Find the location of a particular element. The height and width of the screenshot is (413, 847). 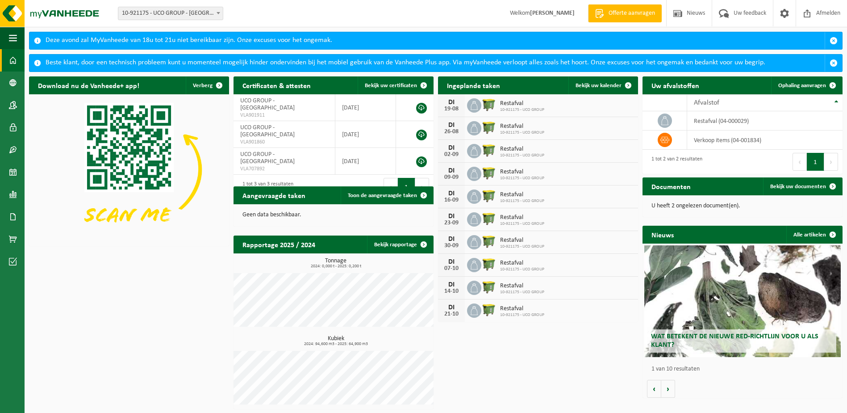

div: 07-10 is located at coordinates (452, 268).